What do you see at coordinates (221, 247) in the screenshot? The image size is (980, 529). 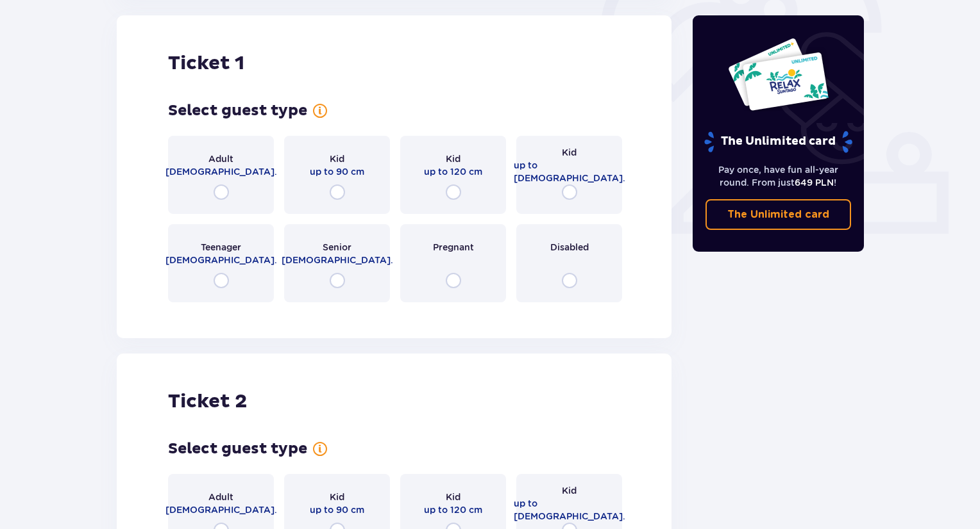 I see `p: Teenager` at bounding box center [221, 247].